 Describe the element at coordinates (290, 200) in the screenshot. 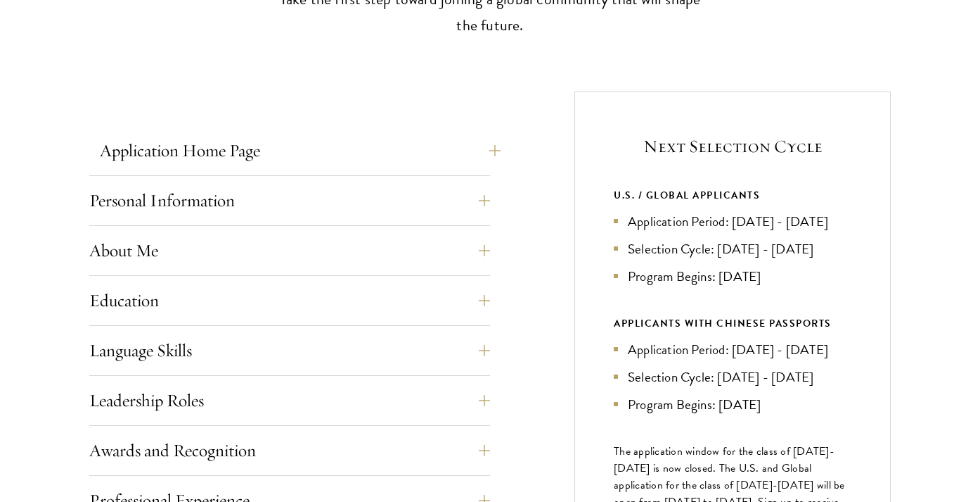

I see `button: Personal Information` at that location.